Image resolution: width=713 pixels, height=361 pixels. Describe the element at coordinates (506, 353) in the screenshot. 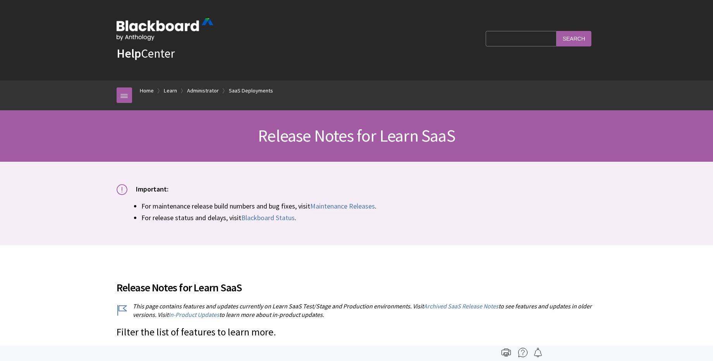

I see `img: Print` at that location.